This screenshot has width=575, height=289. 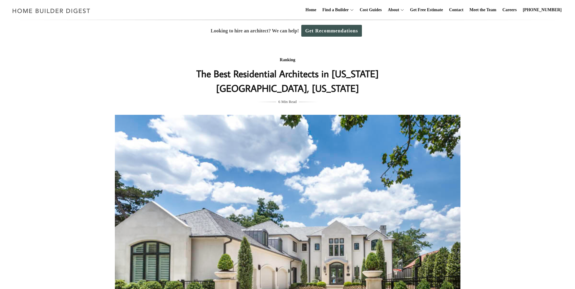 I want to click on a: Home, so click(x=311, y=10).